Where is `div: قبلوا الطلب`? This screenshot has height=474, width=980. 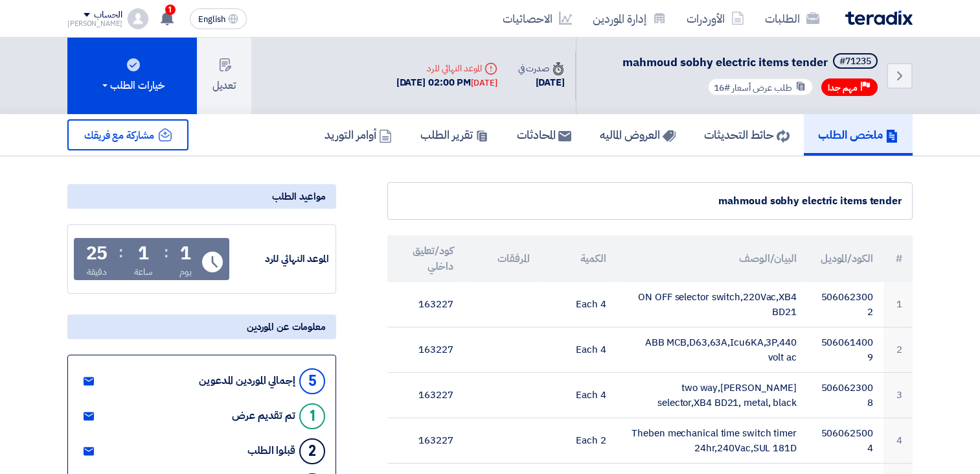 div: قبلوا الطلب is located at coordinates (271, 450).